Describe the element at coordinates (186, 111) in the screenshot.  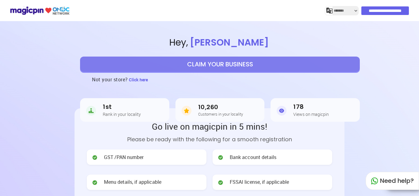
I see `img: Customers` at that location.